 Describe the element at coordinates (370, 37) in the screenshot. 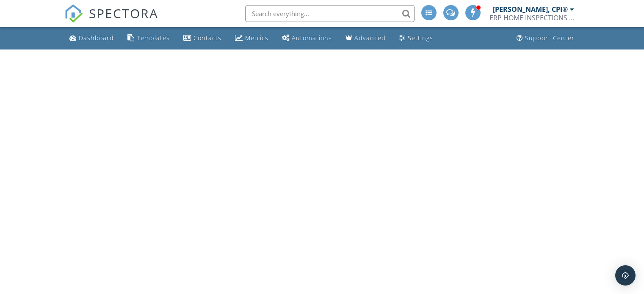

I see `div: Advanced` at that location.